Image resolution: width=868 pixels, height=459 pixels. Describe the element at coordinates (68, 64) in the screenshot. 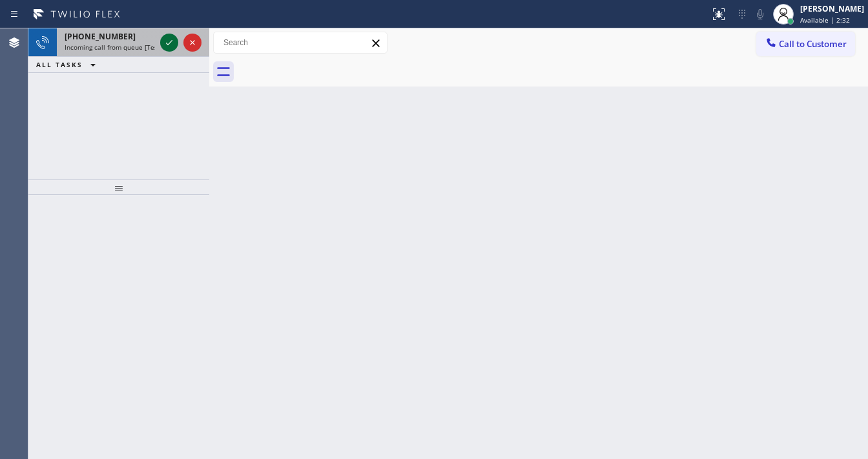

I see `button: ALL TASKS` at that location.